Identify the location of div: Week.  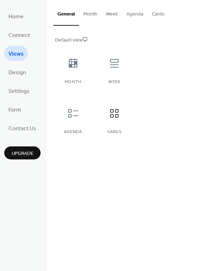
(114, 82).